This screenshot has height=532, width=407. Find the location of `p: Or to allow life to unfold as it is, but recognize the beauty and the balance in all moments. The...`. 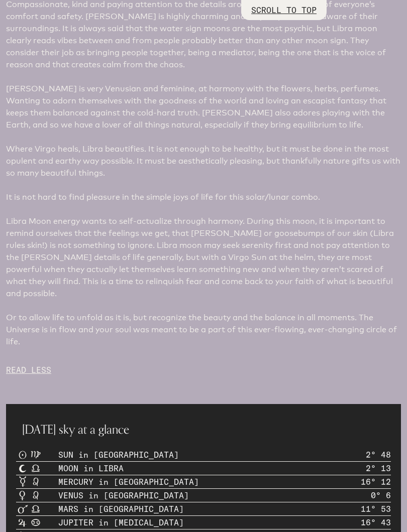

p: Or to allow life to unfold as it is, but recognize the beauty and the balance in all moments. The... is located at coordinates (204, 329).